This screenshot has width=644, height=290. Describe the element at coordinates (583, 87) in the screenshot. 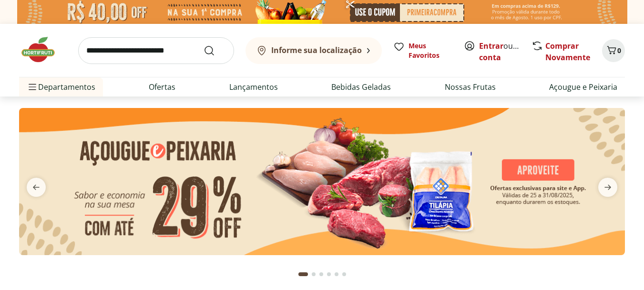

I see `a: Açougue e Peixaria` at that location.